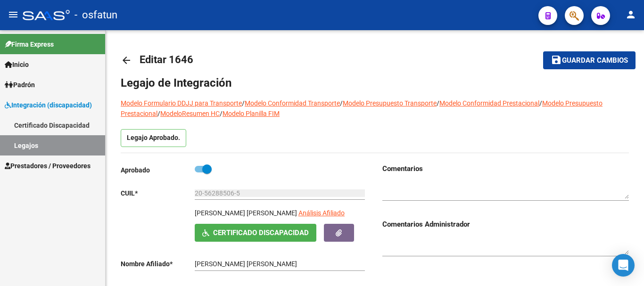  I want to click on a: Modelo Conformidad Prestacional, so click(489, 103).